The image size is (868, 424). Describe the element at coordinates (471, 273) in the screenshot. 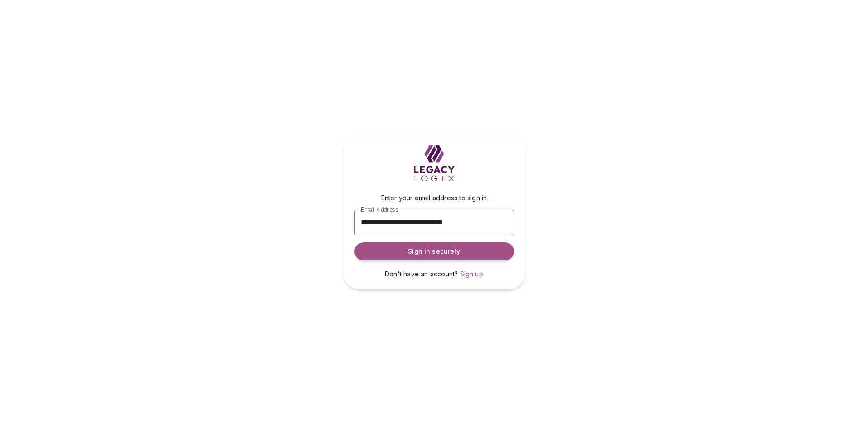

I see `span: Sign up` at that location.